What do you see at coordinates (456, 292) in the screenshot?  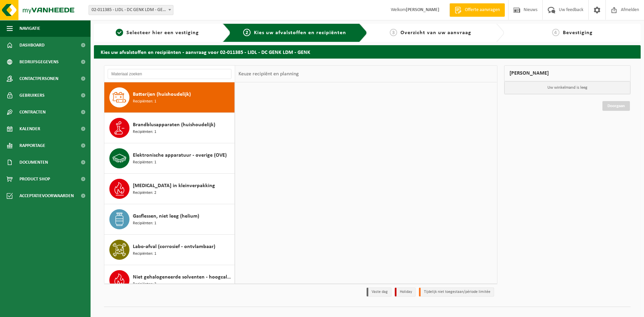 I see `li: Tijdelijk niet toegestaan/période limitée` at bounding box center [456, 292].